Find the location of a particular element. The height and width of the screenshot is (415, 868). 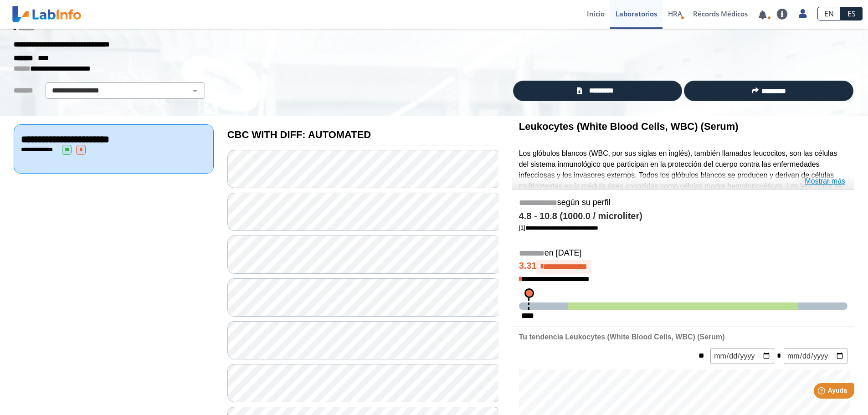

a: EN is located at coordinates (829, 14).